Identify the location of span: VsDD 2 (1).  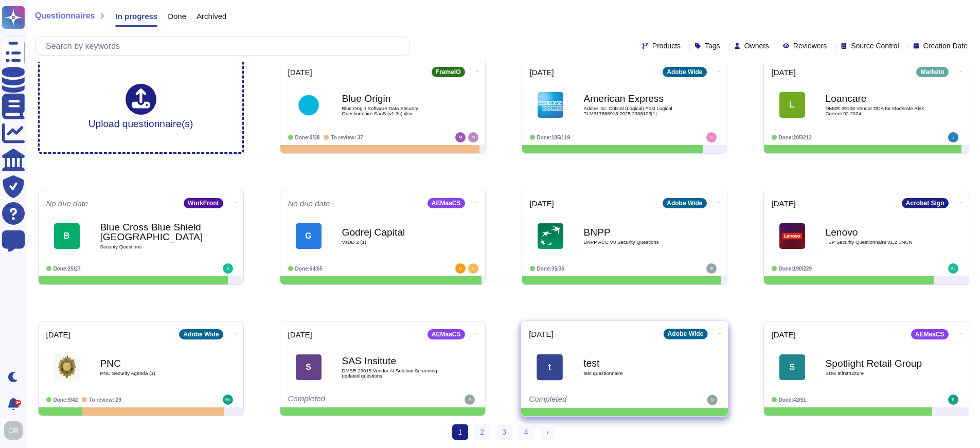
(394, 242).